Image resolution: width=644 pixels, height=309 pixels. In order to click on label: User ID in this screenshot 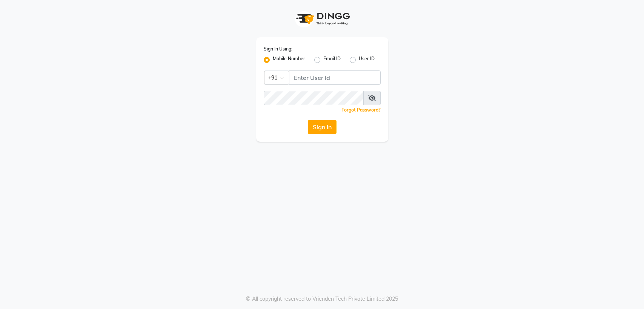, I will do `click(367, 60)`.